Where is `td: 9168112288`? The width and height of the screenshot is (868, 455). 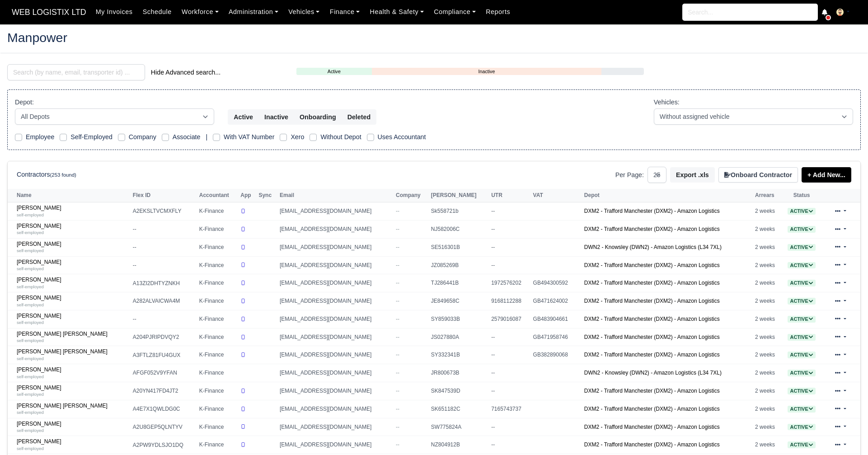 td: 9168112288 is located at coordinates (510, 302).